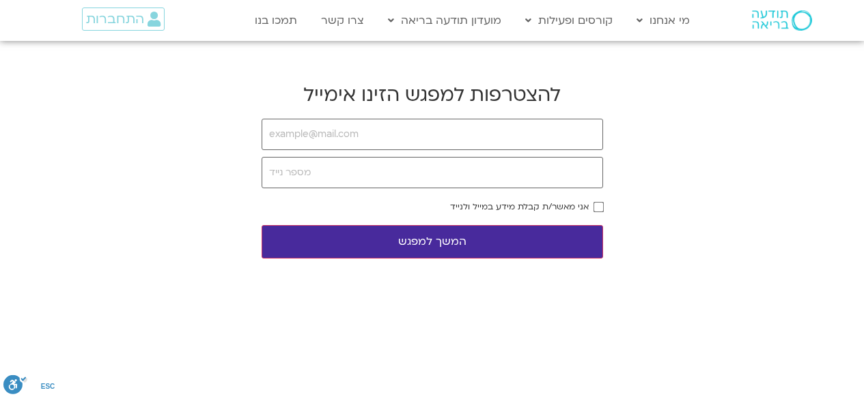 The height and width of the screenshot is (399, 864). Describe the element at coordinates (519, 207) in the screenshot. I see `label: אני מאשר/ת קבלת מידע במייל ולנייד` at that location.